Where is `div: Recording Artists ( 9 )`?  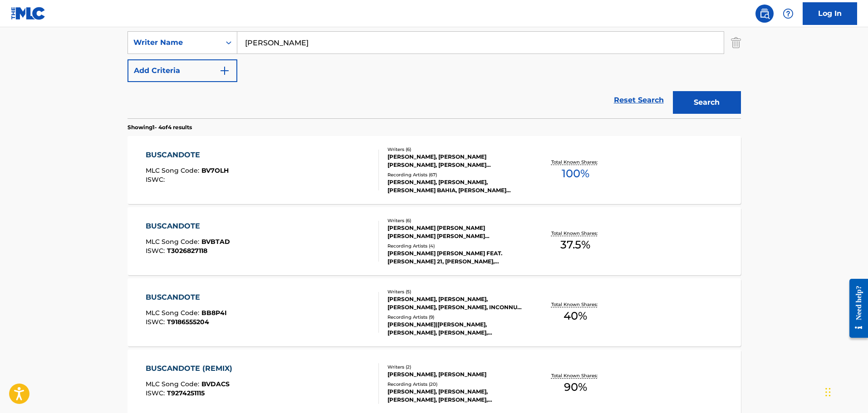 div: Recording Artists ( 9 ) is located at coordinates (456, 317).